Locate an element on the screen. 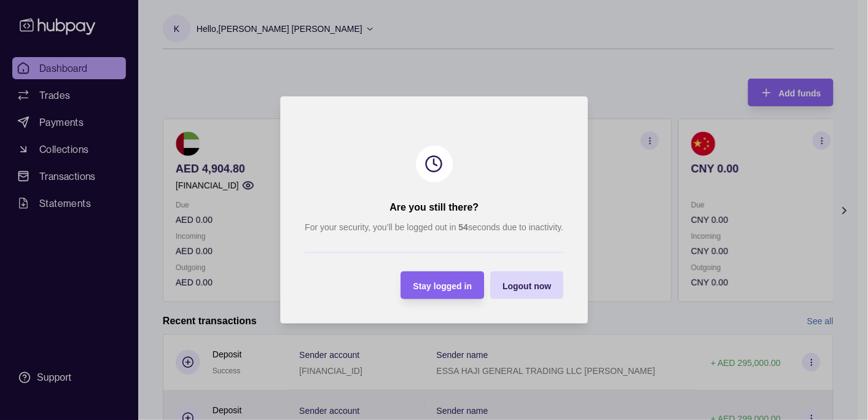 The image size is (868, 420). p: For your security, you’ll be logged out in seconds due to inactivity. is located at coordinates (434, 227).